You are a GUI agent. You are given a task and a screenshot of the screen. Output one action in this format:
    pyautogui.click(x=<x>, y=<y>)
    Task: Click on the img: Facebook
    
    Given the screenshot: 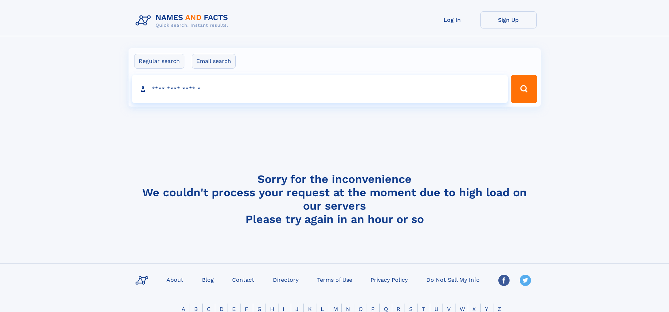 What is the action you would take?
    pyautogui.click(x=504, y=280)
    